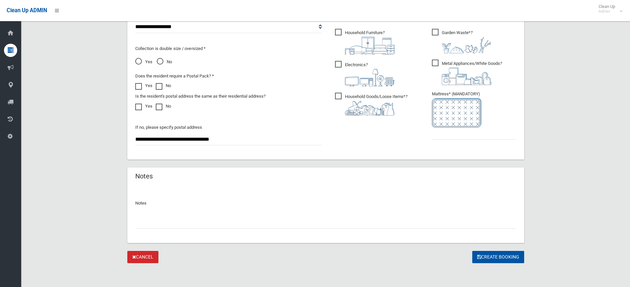  I want to click on p: Notes, so click(326, 203).